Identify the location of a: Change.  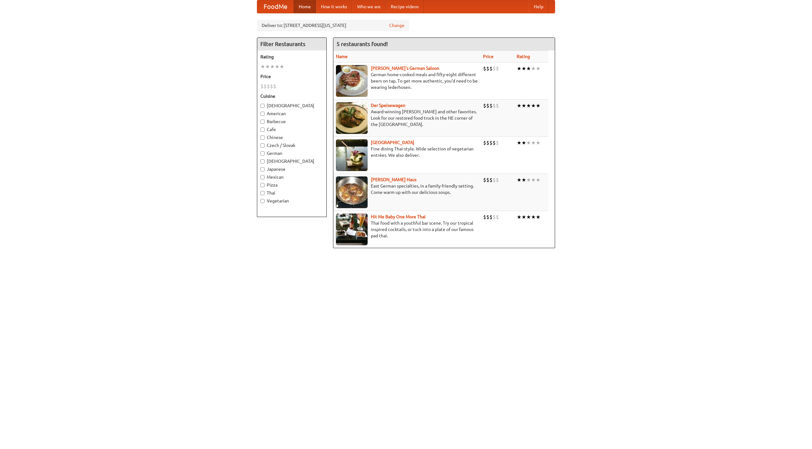
(397, 25).